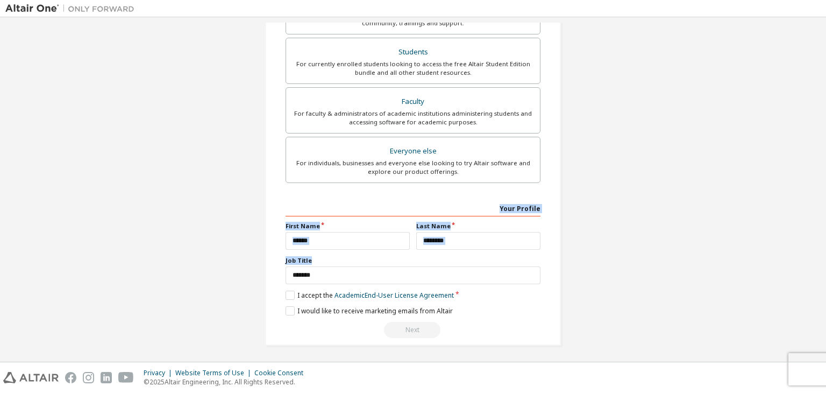 The image size is (826, 393). I want to click on div: Students, so click(413, 52).